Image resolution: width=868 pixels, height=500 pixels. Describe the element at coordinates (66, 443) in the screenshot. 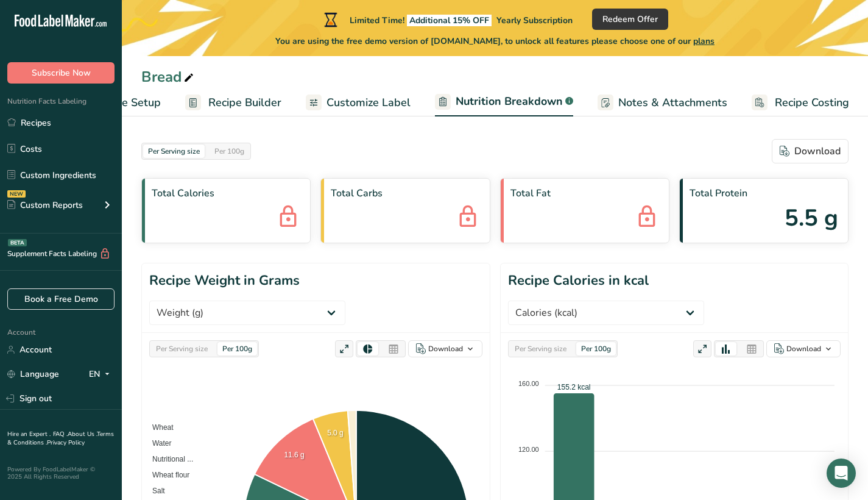

I see `a: Privacy Policy` at that location.